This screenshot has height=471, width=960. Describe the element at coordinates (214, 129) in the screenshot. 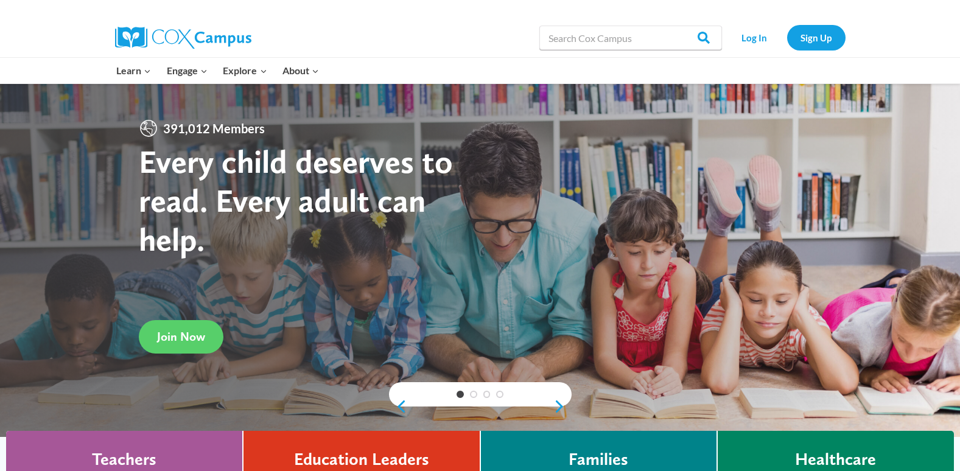

I see `span: 391,012 Members` at that location.